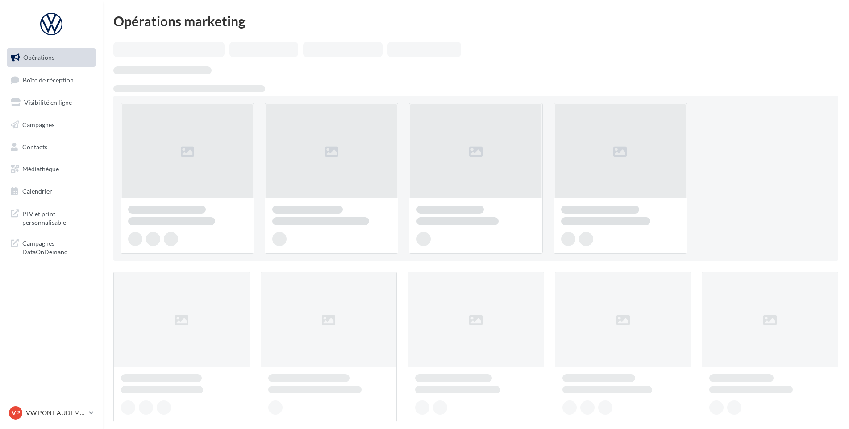 Image resolution: width=849 pixels, height=429 pixels. What do you see at coordinates (51, 192) in the screenshot?
I see `a: Calendrier` at bounding box center [51, 192].